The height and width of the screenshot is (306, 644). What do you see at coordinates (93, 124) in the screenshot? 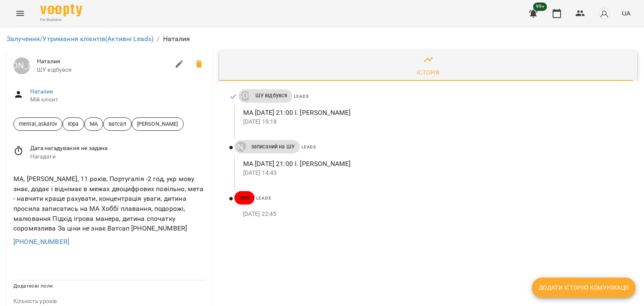
I see `span: МА` at bounding box center [93, 124].